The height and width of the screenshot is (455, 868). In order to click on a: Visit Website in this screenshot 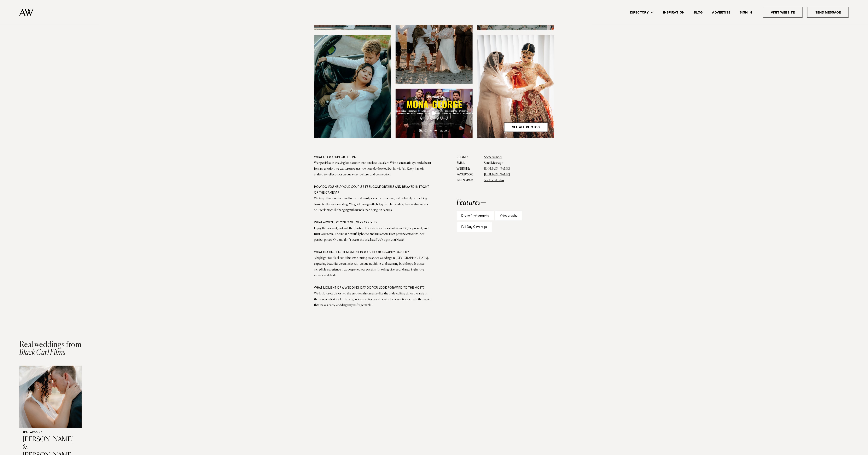, I will do `click(783, 13)`.